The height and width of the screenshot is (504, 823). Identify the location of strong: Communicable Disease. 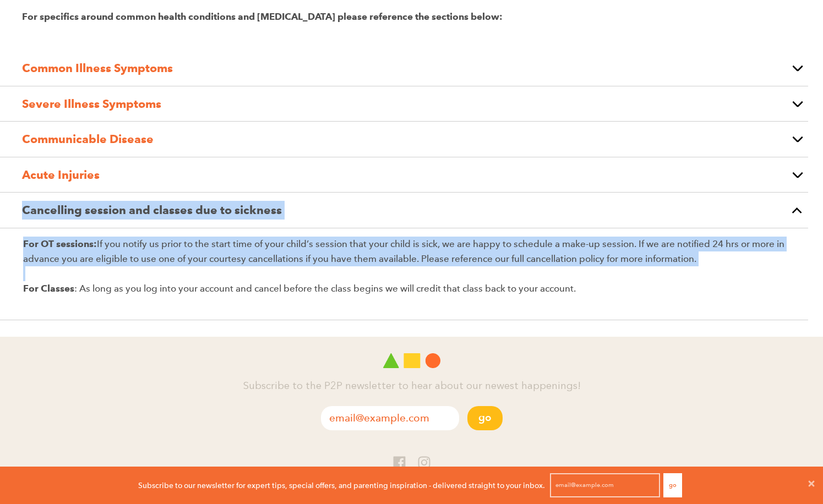
(87, 139).